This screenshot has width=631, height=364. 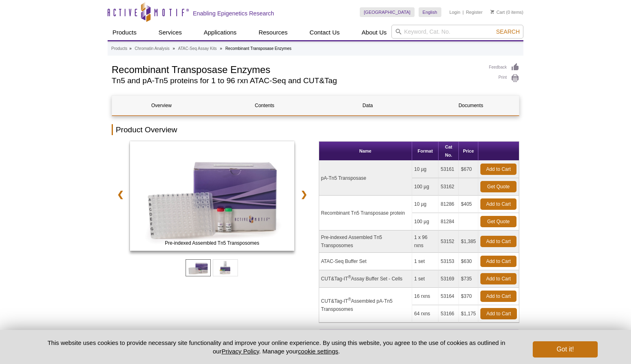 I want to click on a: Contents, so click(x=264, y=106).